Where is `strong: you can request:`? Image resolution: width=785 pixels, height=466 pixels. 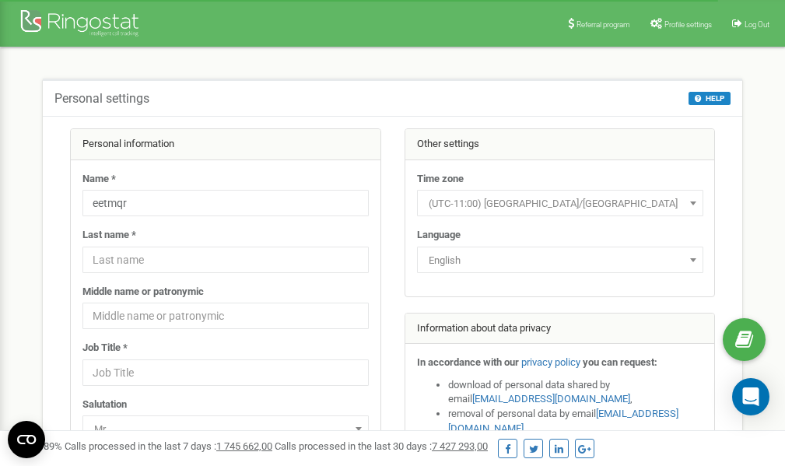
strong: you can request: is located at coordinates (620, 362).